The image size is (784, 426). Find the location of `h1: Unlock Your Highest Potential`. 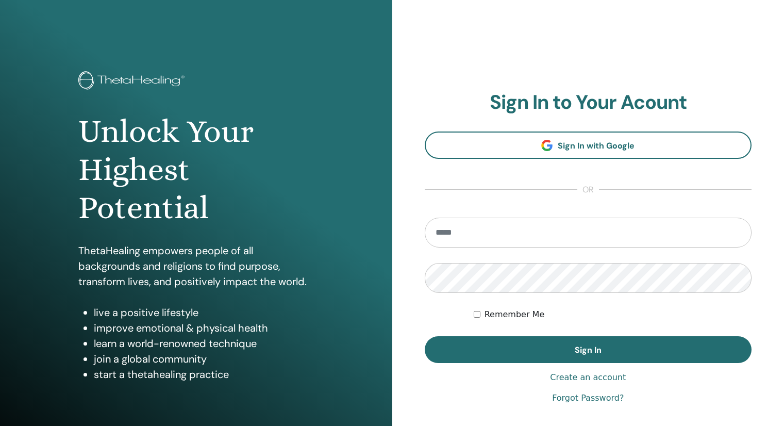

h1: Unlock Your Highest Potential is located at coordinates (196, 170).